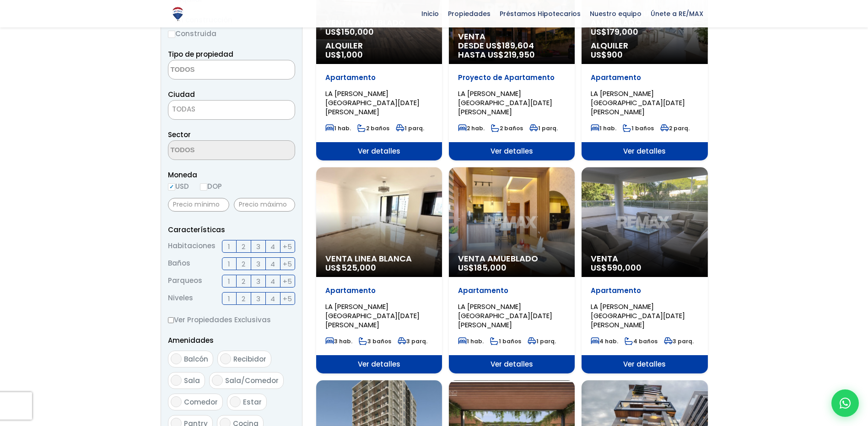 The height and width of the screenshot is (426, 868). Describe the element at coordinates (231, 340) in the screenshot. I see `p: Amenidades` at that location.